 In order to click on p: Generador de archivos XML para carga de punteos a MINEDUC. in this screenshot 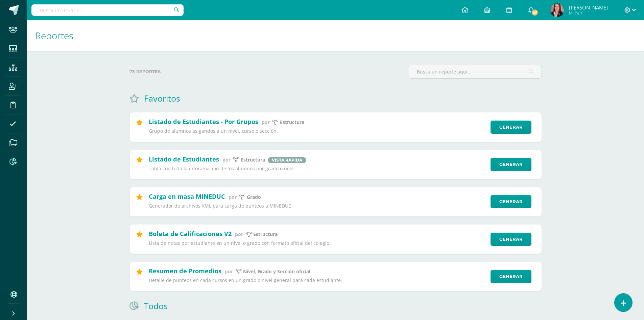, I will do `click(318, 206)`.